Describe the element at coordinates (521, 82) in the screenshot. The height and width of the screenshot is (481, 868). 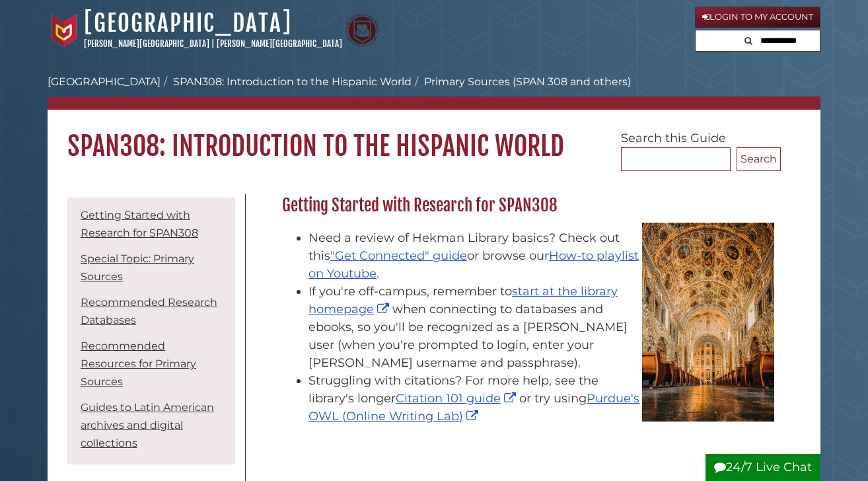
I see `li: Primary Sources (SPAN 308 and others)` at that location.